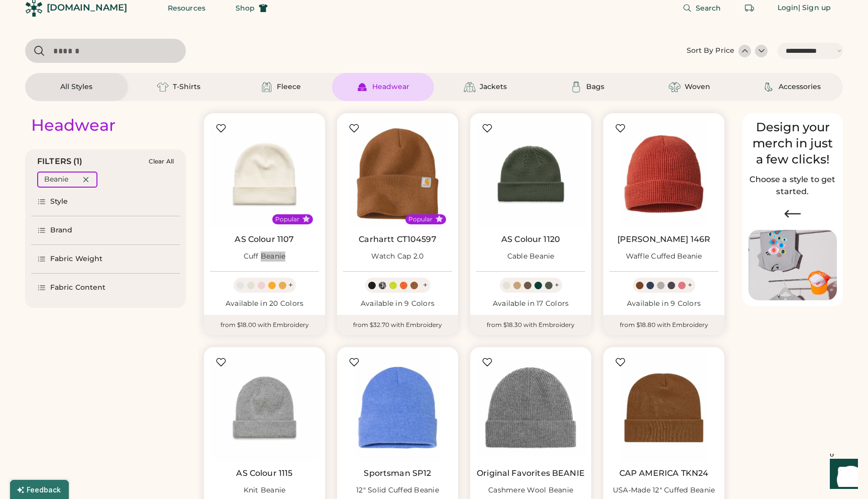  Describe the element at coordinates (530, 473) in the screenshot. I see `a: Original Favorites BEANIE` at that location.